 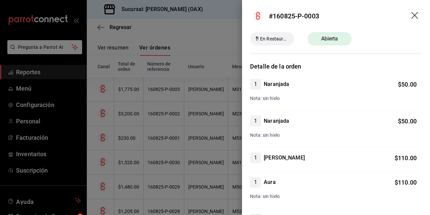 What do you see at coordinates (329, 39) in the screenshot?
I see `span: Abierta` at bounding box center [329, 39].